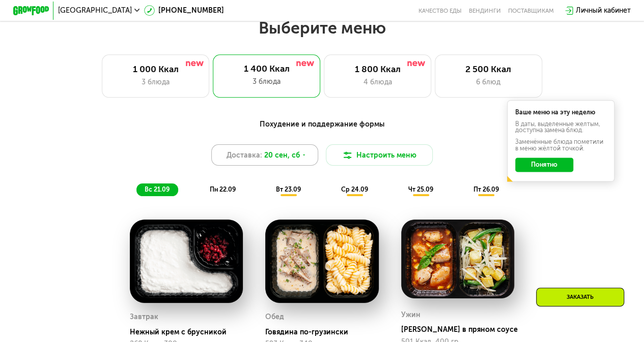  I want to click on button: Понятно, so click(544, 165).